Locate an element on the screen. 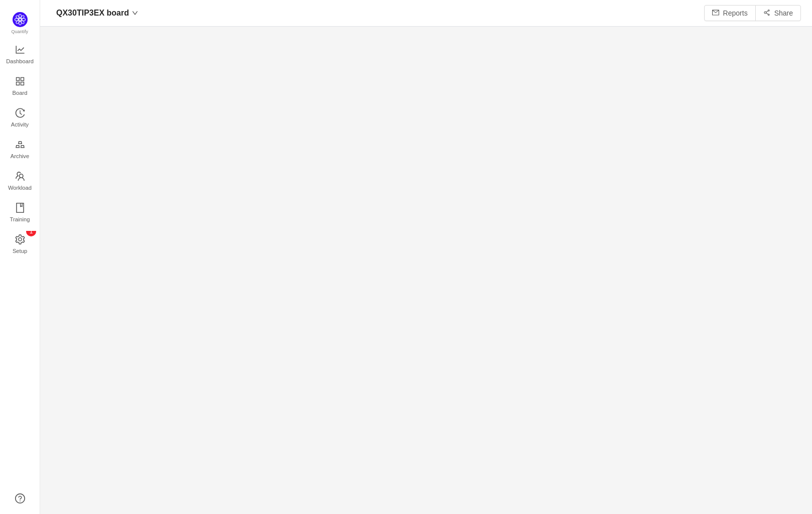  i: icon: setting is located at coordinates (20, 239).